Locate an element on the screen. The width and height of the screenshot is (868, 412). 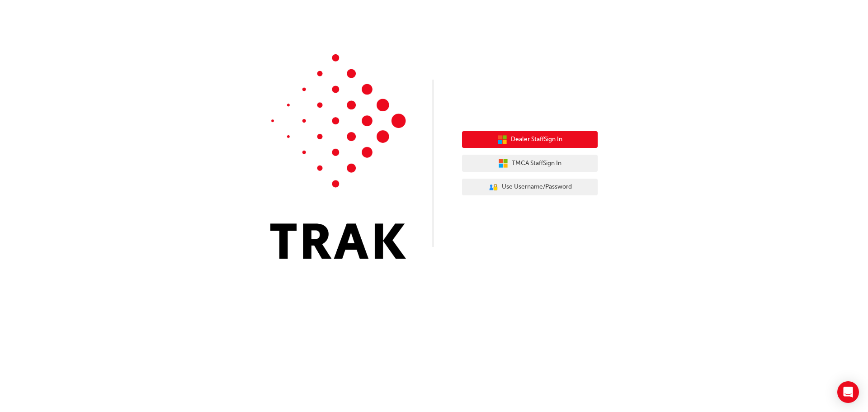
div: Open Intercom Messenger is located at coordinates (848, 392).